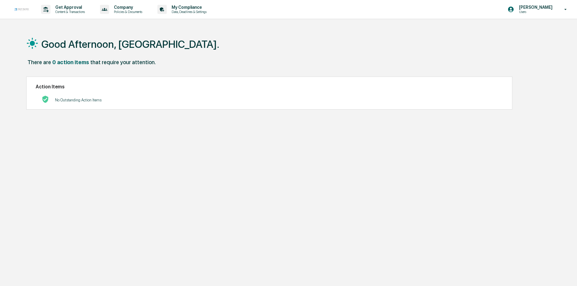 This screenshot has height=286, width=577. Describe the element at coordinates (78, 100) in the screenshot. I see `p: No Outstanding Action Items` at that location.